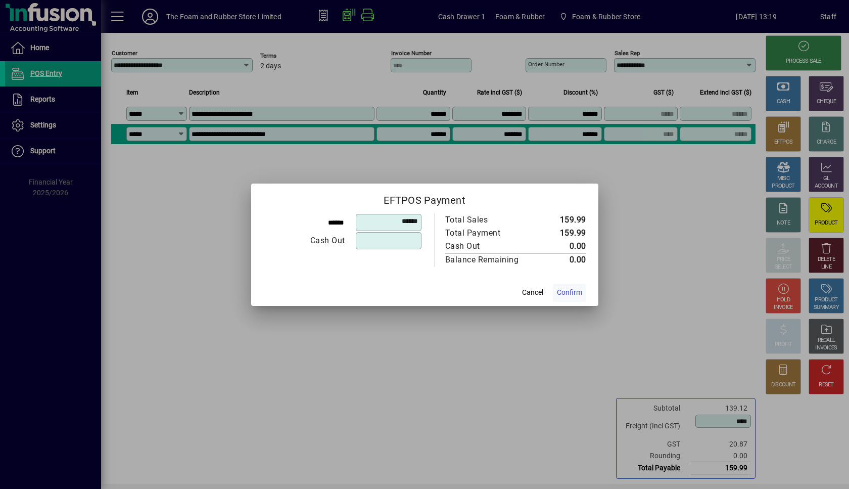 This screenshot has width=849, height=489. Describe the element at coordinates (533, 292) in the screenshot. I see `span: Cancel` at that location.